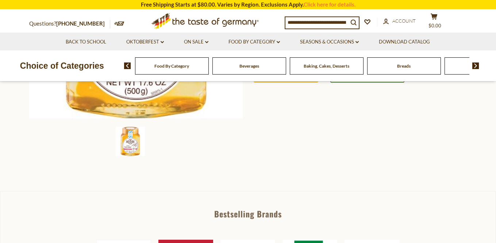  I want to click on span: Baking, Cakes, Desserts, so click(327, 66).